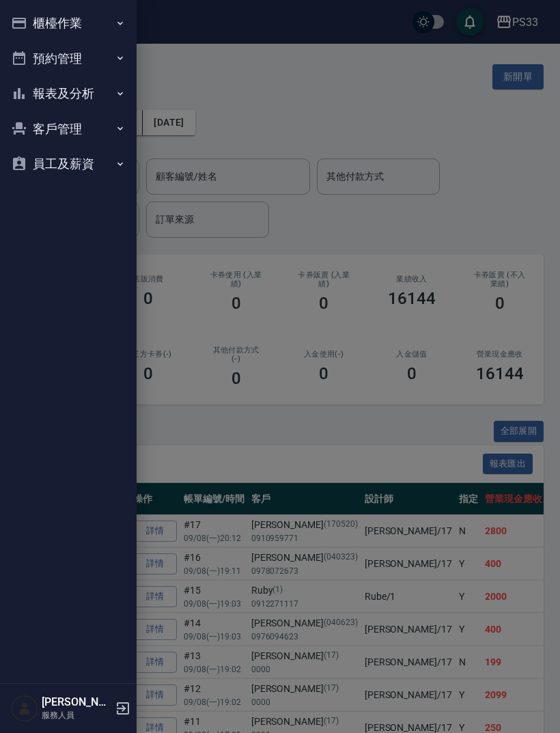  What do you see at coordinates (68, 129) in the screenshot?
I see `button: 客戶管理` at bounding box center [68, 129].